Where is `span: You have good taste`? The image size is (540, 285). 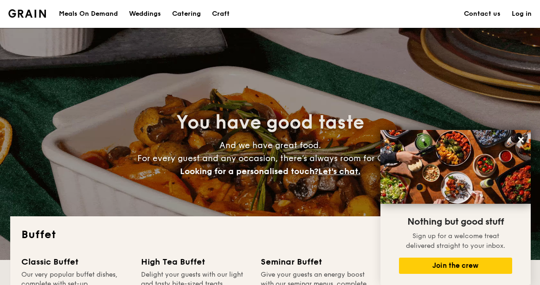 span: You have good taste is located at coordinates (270, 123).